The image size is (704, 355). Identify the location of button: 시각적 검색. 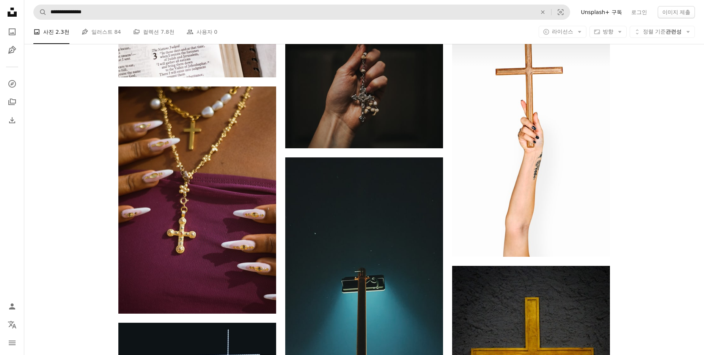
(561, 12).